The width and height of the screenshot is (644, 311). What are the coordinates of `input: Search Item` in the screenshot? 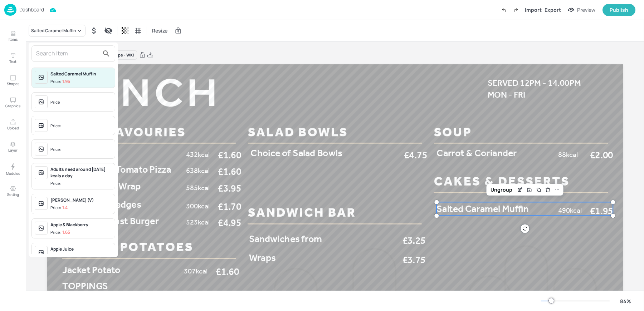 It's located at (68, 54).